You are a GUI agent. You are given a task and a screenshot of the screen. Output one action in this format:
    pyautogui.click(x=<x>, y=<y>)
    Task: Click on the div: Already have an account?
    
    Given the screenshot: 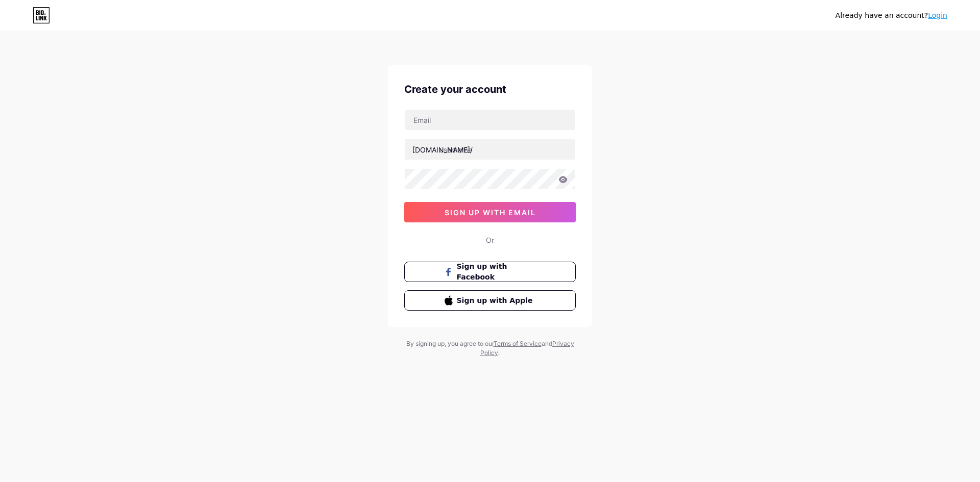 What is the action you would take?
    pyautogui.click(x=891, y=16)
    